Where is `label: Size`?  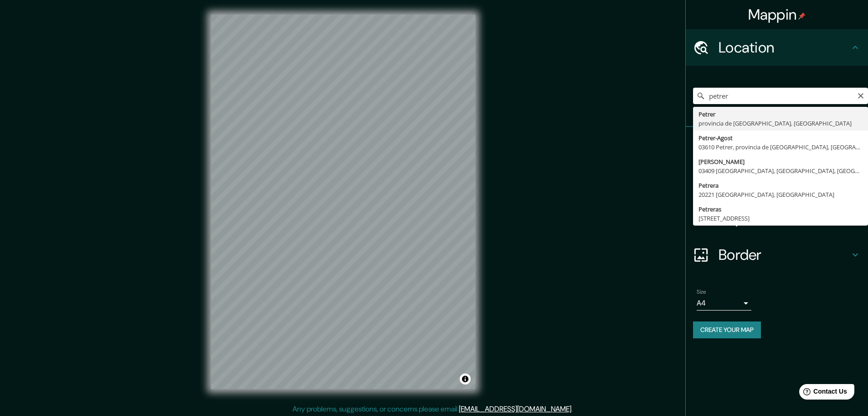 label: Size is located at coordinates (702, 292).